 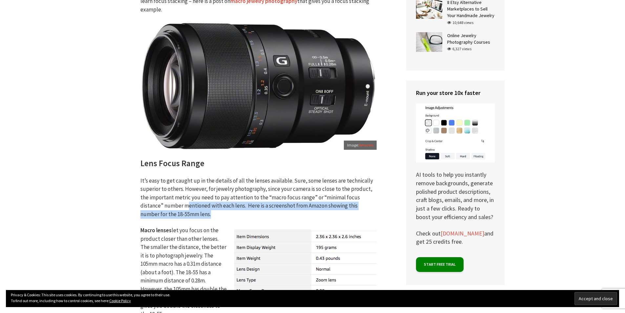 I want to click on a: Cookie Policy, so click(x=120, y=300).